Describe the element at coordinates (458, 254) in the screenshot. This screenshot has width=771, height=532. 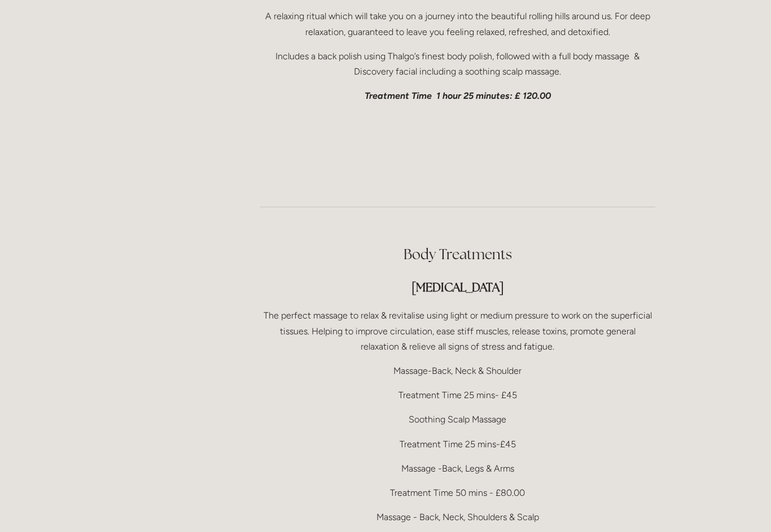
I see `h2: Body Treatments` at that location.